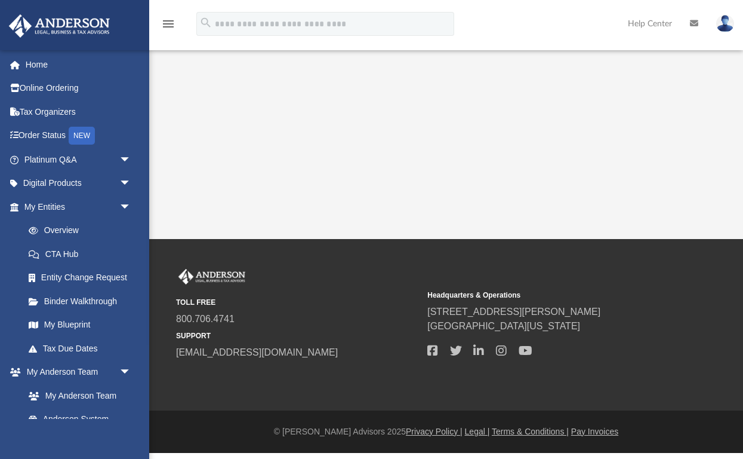 The width and height of the screenshot is (743, 459). I want to click on a: Terms & Conditions |, so click(530, 431).